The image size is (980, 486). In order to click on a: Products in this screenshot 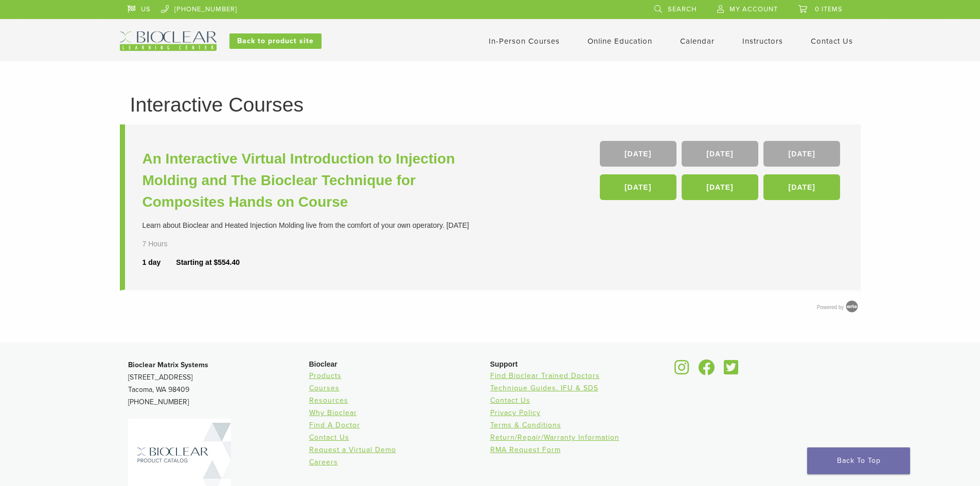, I will do `click(326, 376)`.